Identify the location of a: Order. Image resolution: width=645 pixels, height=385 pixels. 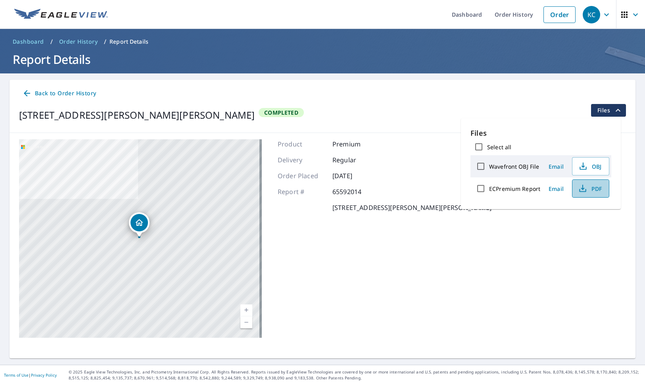
(559, 15).